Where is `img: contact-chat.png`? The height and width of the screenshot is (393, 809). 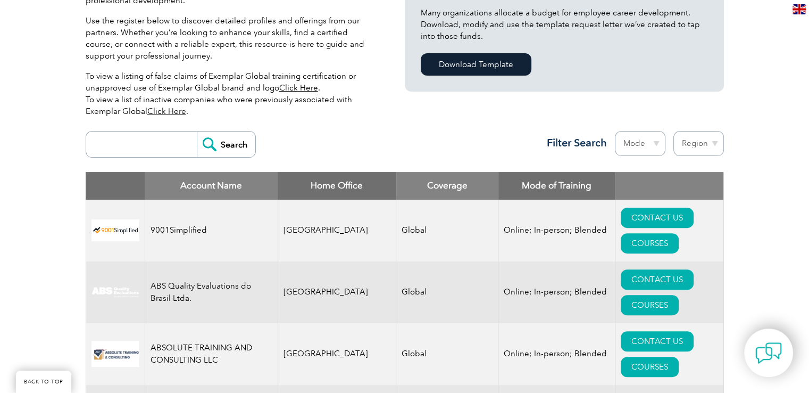
img: contact-chat.png is located at coordinates (769, 353).